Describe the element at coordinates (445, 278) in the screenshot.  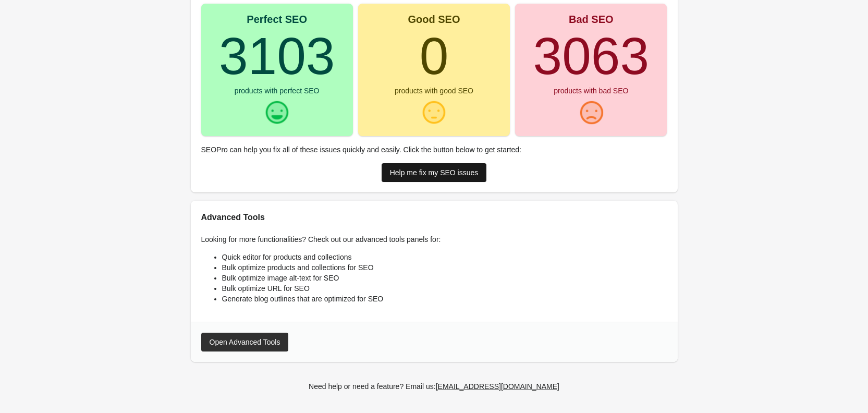
I see `li: Bulk optimize image alt-text for SEO` at that location.